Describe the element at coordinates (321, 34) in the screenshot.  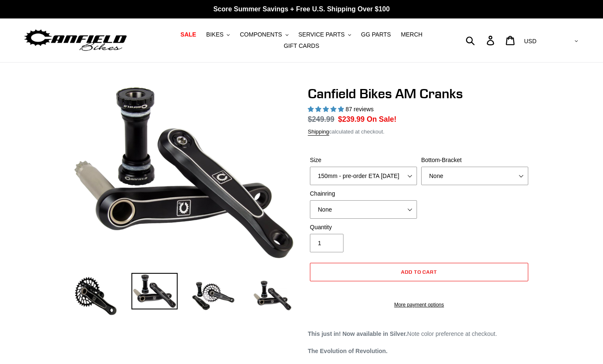
I see `span: SERVICE PARTS` at that location.